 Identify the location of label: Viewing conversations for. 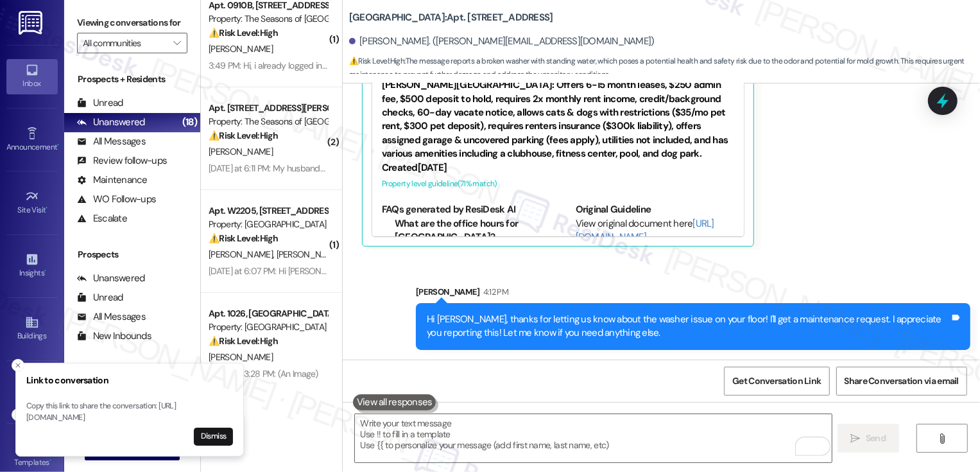
(132, 23).